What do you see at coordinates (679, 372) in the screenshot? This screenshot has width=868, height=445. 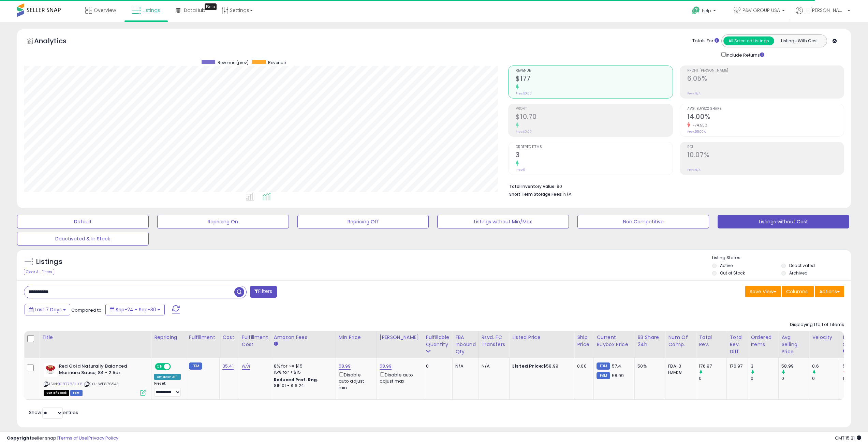 I see `div: FBM: 8` at bounding box center [679, 372].